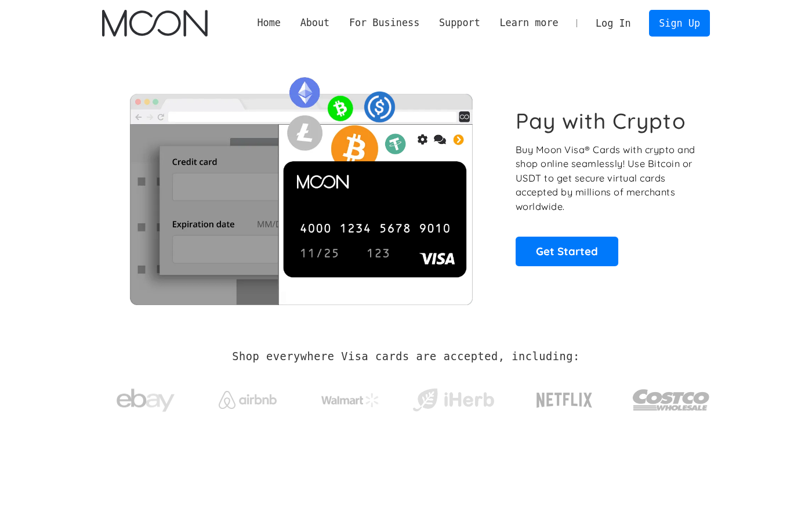 The image size is (812, 522). What do you see at coordinates (672, 397) in the screenshot?
I see `a: Costco` at bounding box center [672, 397].